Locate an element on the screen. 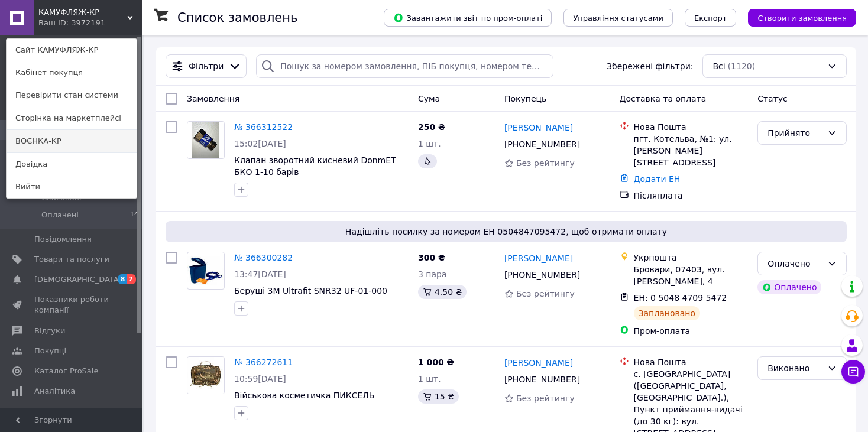 Image resolution: width=868 pixels, height=432 pixels. a: № 366272611 is located at coordinates (263, 362).